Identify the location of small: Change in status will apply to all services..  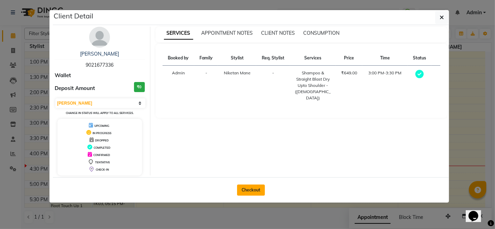
(99, 113).